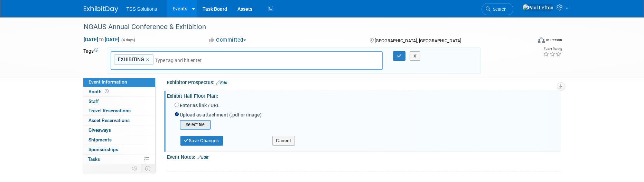  I want to click on button: Committed, so click(227, 40).